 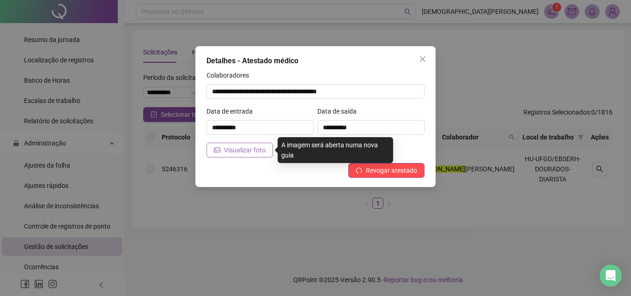 I want to click on button: Revogar atestado, so click(x=386, y=171).